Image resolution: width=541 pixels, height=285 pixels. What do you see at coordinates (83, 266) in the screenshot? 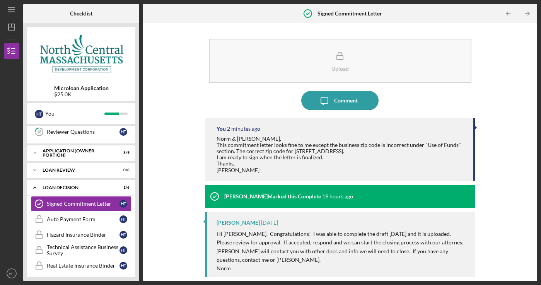
I see `div: Real Estate Insurance Binder` at bounding box center [83, 266].